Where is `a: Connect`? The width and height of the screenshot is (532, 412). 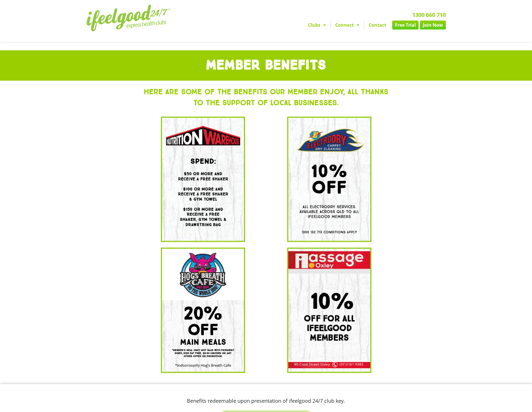 a: Connect is located at coordinates (347, 25).